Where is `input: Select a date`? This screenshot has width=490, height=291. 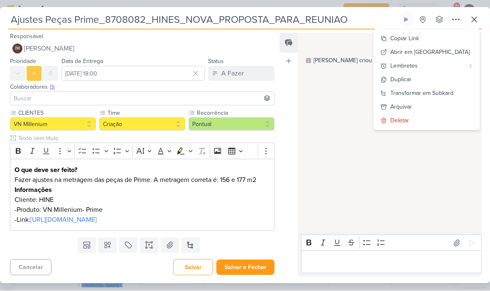 input: Select a date is located at coordinates (133, 74).